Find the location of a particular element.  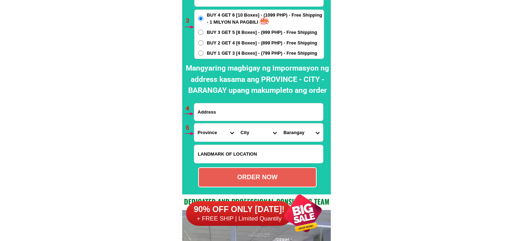

span: BUY 4 GET 6 [10 Boxes] - (1099 PHP) - Free Shipping - 1 MILYON NA PAGBILI is located at coordinates (265, 18).